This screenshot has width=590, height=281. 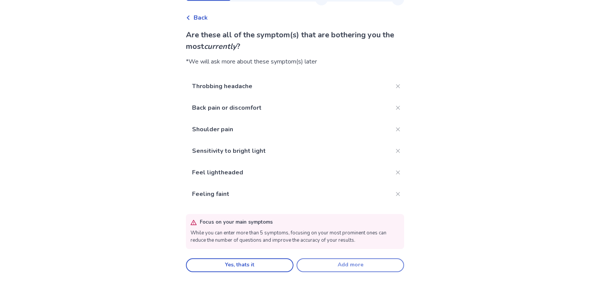 What do you see at coordinates (295, 41) in the screenshot?
I see `p: Are these all of the symptom(s) that are bothering you the most ?` at bounding box center [295, 41].